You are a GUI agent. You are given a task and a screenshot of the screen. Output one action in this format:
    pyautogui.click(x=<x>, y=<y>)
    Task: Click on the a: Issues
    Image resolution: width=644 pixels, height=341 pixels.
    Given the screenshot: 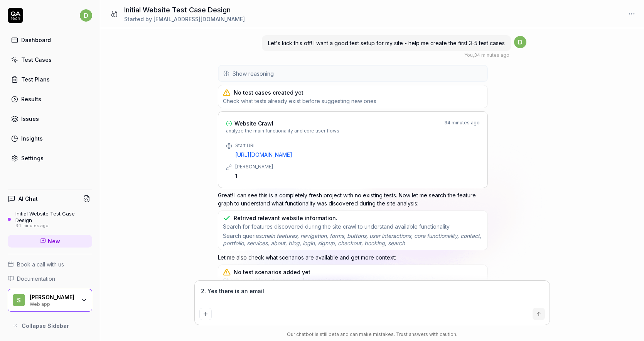 What is the action you would take?
    pyautogui.click(x=50, y=118)
    